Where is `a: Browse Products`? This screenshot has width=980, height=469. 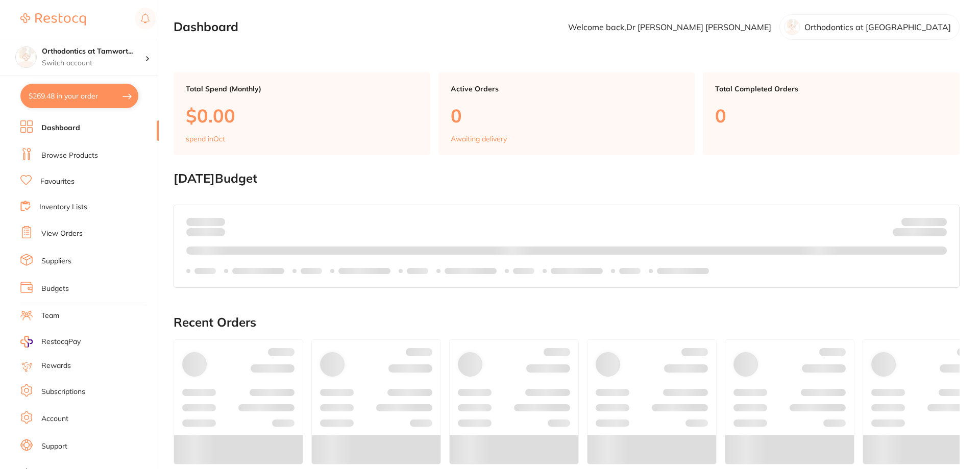 a: Browse Products is located at coordinates (70, 156).